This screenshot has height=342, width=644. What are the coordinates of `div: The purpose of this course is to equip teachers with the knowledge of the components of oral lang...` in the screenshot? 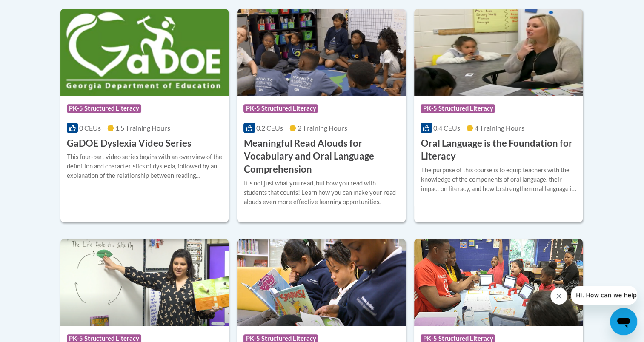 It's located at (498, 179).